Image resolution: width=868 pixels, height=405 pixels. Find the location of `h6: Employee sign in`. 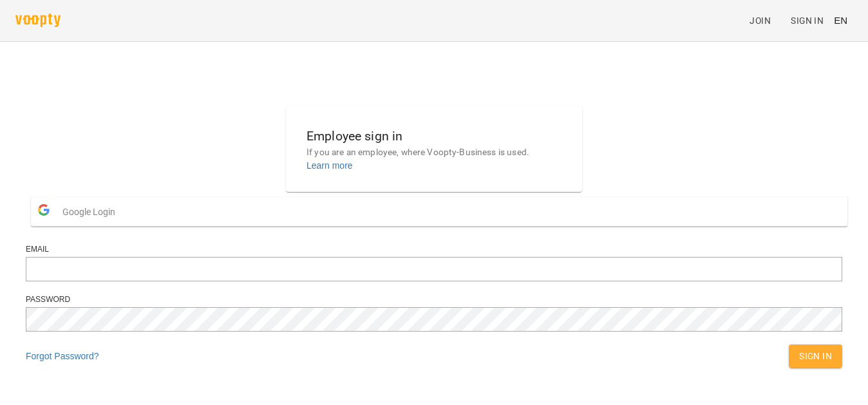

h6: Employee sign in is located at coordinates (434, 136).